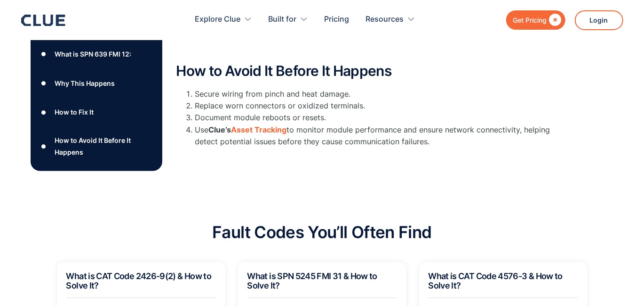 The width and height of the screenshot is (644, 306). What do you see at coordinates (322, 232) in the screenshot?
I see `h2: Fault Codes You’ll Often Find` at bounding box center [322, 232].